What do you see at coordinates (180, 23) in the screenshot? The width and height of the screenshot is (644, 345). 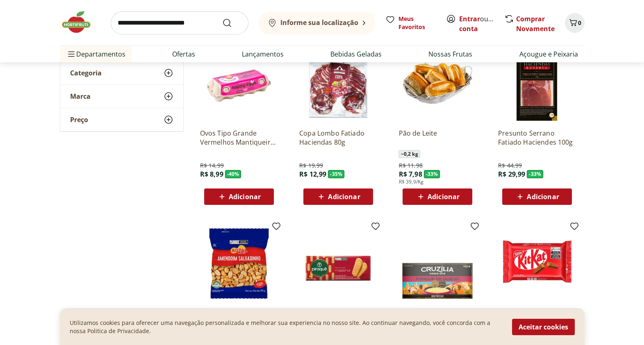 I see `input: search` at bounding box center [180, 23].